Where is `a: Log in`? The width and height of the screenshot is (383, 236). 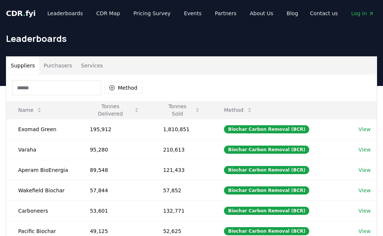
a: Log in is located at coordinates (362, 13).